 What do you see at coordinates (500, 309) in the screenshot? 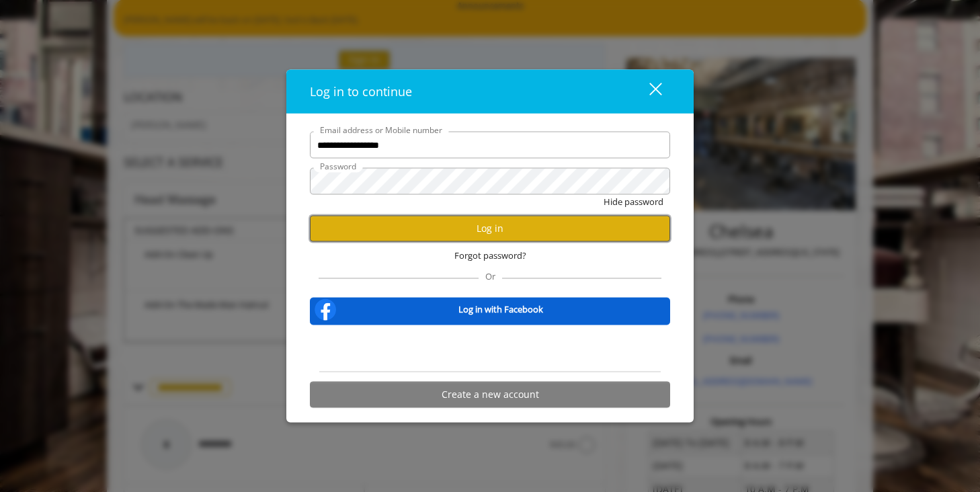
I see `b: Log in with Facebook` at bounding box center [500, 309].